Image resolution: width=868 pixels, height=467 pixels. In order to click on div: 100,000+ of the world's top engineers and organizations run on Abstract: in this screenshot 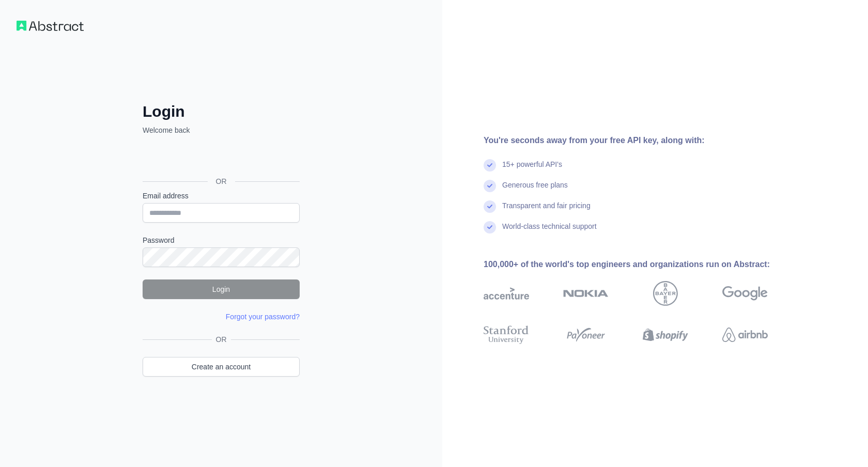, I will do `click(642, 265)`.